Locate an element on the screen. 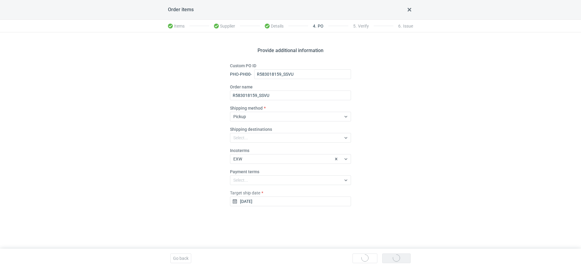 The height and width of the screenshot is (268, 581). li: Details is located at coordinates (274, 26).